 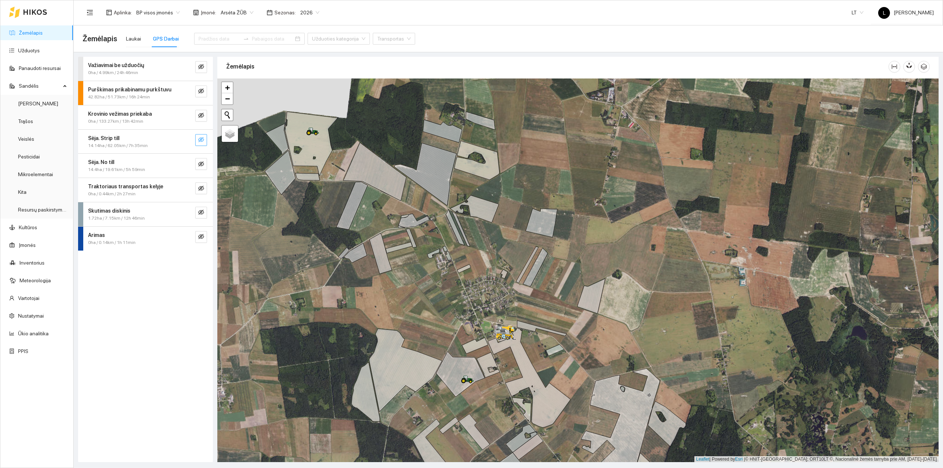 What do you see at coordinates (116, 218) in the screenshot?
I see `span: 1.72ha / 7.15km / 12h 46min` at bounding box center [116, 218].